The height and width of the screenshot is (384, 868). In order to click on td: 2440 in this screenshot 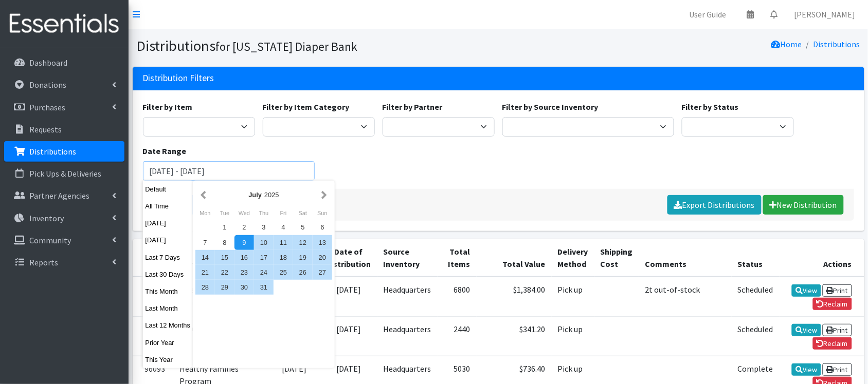, I will do `click(457, 336)`.